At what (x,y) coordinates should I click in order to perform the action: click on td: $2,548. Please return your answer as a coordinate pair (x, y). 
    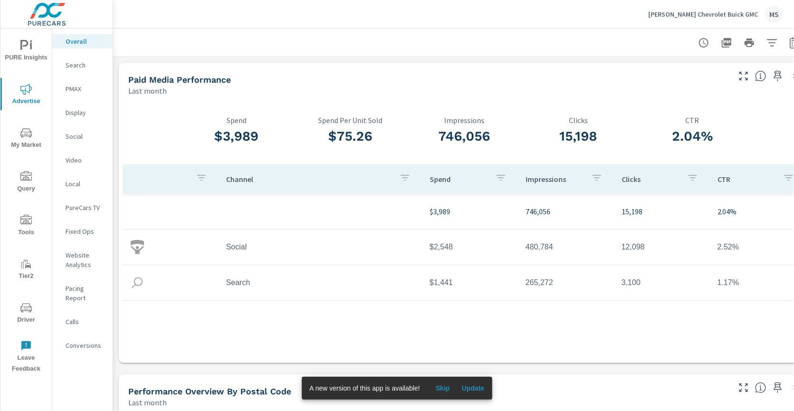
    Looking at the image, I should click on (470, 247).